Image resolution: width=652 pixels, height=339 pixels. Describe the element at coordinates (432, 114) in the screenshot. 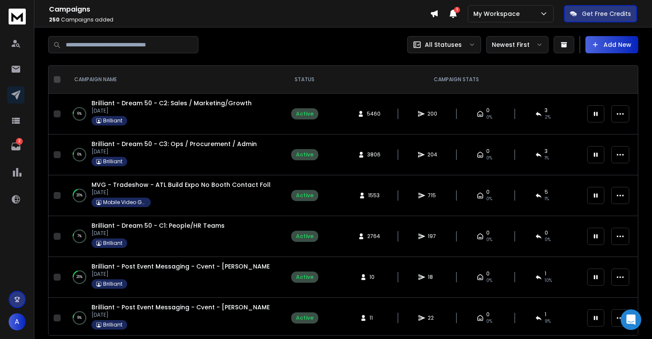

I see `span: 200` at that location.